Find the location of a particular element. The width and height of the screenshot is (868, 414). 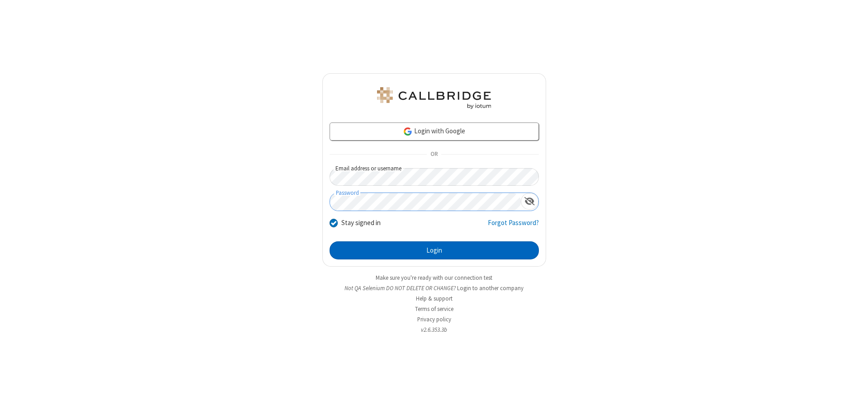

img: google-icon.png is located at coordinates (408, 132).